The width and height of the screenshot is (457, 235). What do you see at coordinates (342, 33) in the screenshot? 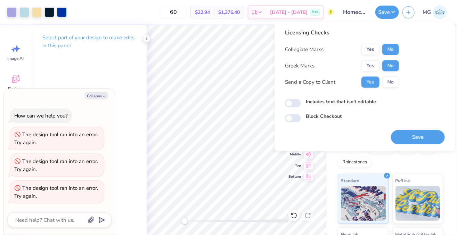
I see `div: Licensing Checks` at bounding box center [342, 33].